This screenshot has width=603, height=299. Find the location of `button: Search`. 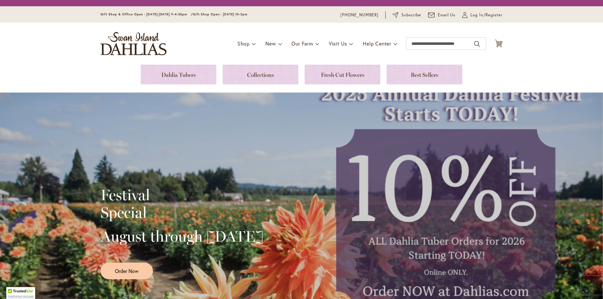

button: Search is located at coordinates (477, 44).